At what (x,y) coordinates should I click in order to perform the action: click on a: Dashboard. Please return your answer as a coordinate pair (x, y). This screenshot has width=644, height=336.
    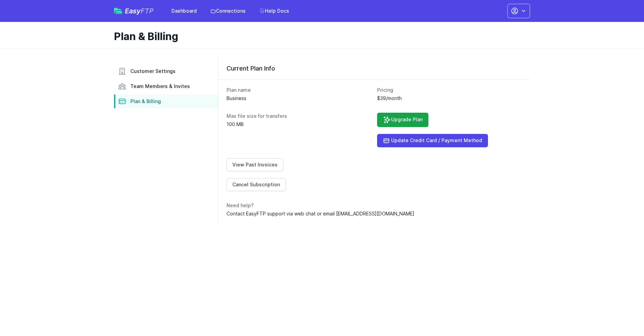
    Looking at the image, I should click on (184, 11).